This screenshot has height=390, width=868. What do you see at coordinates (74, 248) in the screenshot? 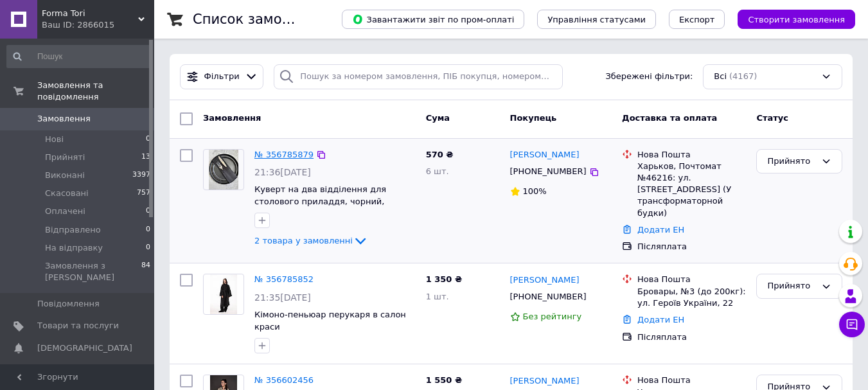
I see `span: На відправку` at bounding box center [74, 248].